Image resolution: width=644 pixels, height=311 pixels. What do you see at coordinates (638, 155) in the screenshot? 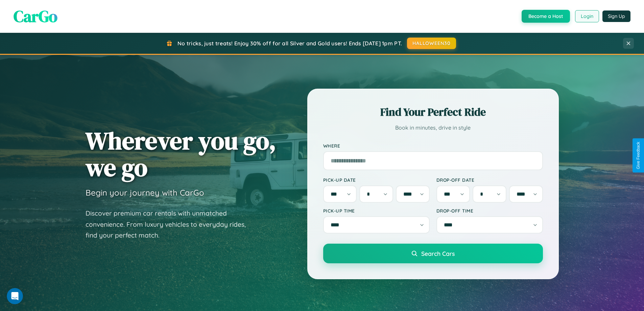
I see `div: Give Feedback` at bounding box center [638, 155].